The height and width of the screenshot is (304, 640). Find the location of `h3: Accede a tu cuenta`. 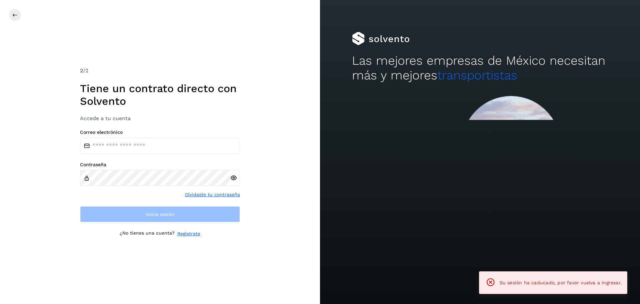

h3: Accede a tu cuenta is located at coordinates (160, 118).